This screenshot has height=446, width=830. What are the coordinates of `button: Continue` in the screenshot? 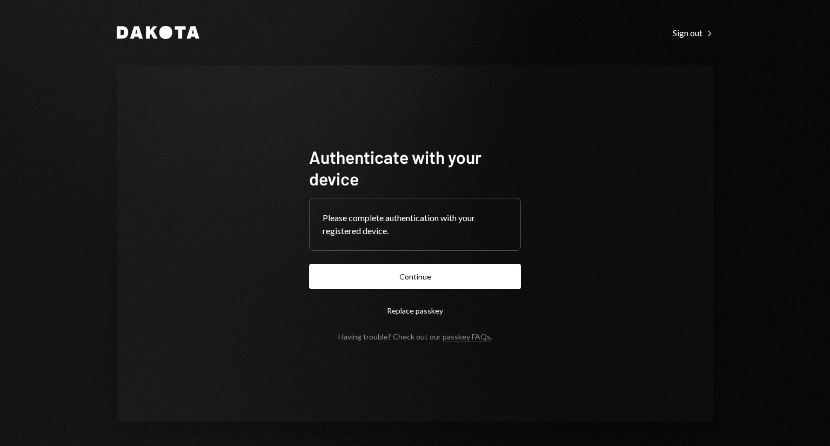 It's located at (415, 276).